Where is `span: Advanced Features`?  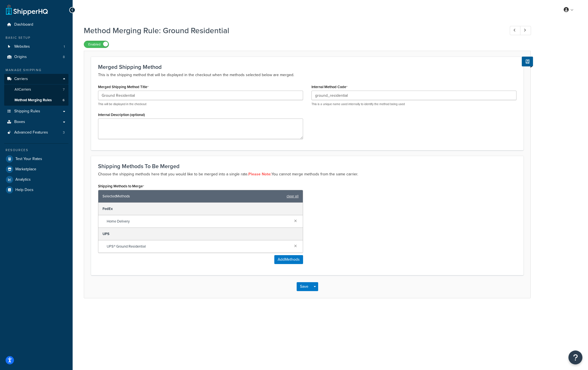 span: Advanced Features is located at coordinates (31, 133).